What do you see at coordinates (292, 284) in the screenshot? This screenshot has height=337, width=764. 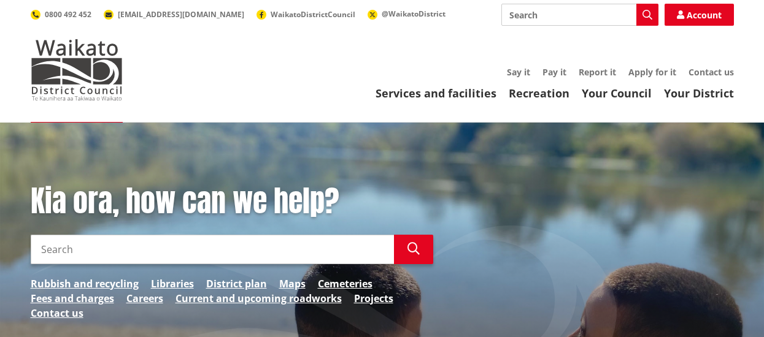 I see `a: Maps` at bounding box center [292, 284].